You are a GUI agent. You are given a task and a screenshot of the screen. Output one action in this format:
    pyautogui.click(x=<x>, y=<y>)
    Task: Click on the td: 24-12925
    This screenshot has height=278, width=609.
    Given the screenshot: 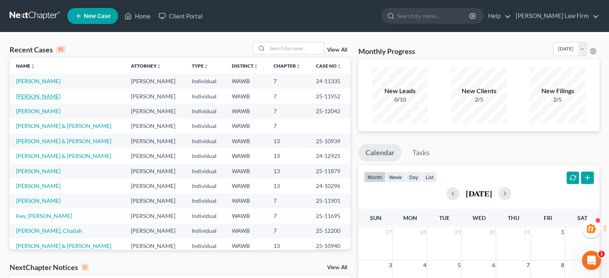 What is the action you would take?
    pyautogui.click(x=330, y=156)
    